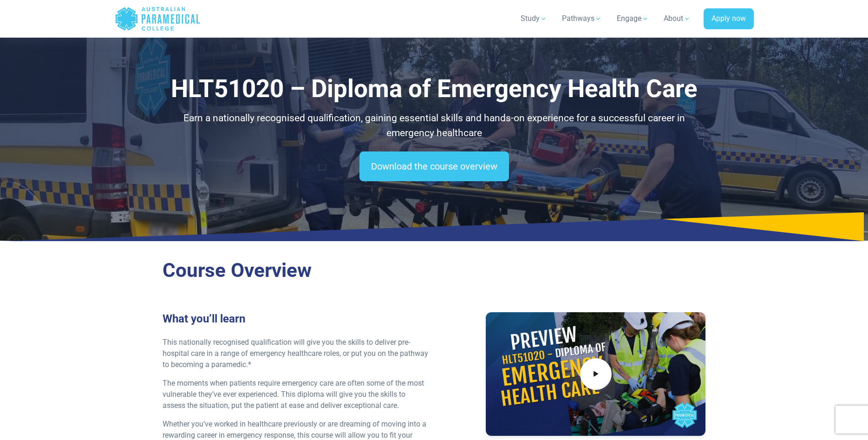 The width and height of the screenshot is (868, 440). I want to click on a: Download the course overview, so click(434, 166).